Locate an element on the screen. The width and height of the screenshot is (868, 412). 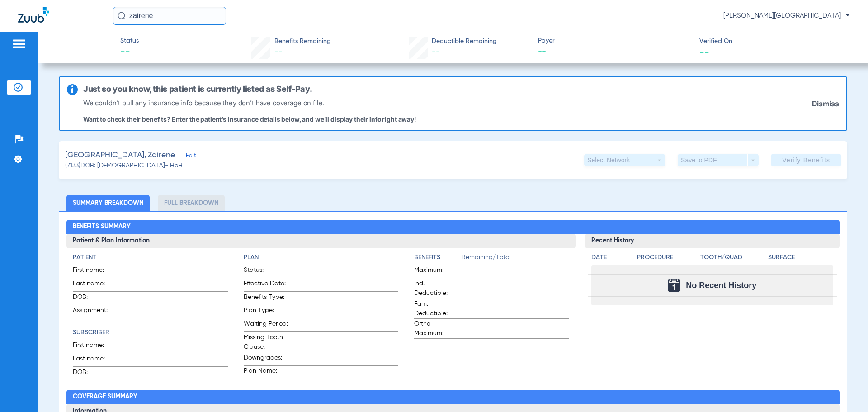
p: We couldn’t pull any insurance info because they don’t have coverage on file. is located at coordinates (250, 103).